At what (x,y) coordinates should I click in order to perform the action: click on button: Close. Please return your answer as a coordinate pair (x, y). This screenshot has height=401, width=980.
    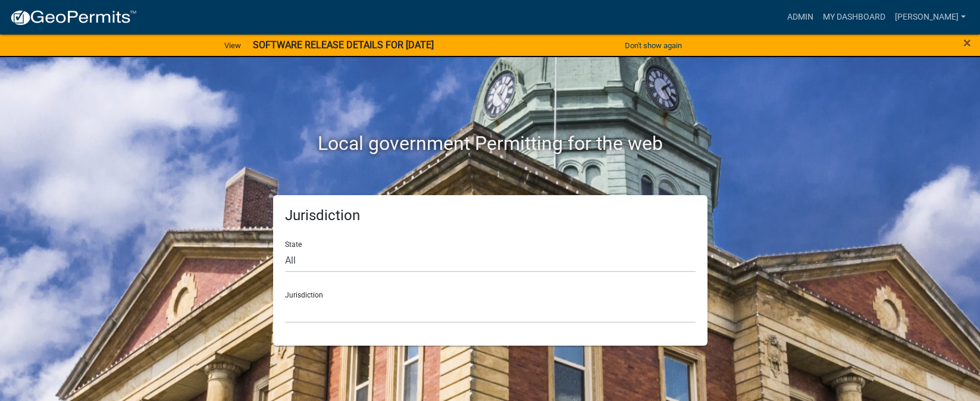
    Looking at the image, I should click on (966, 43).